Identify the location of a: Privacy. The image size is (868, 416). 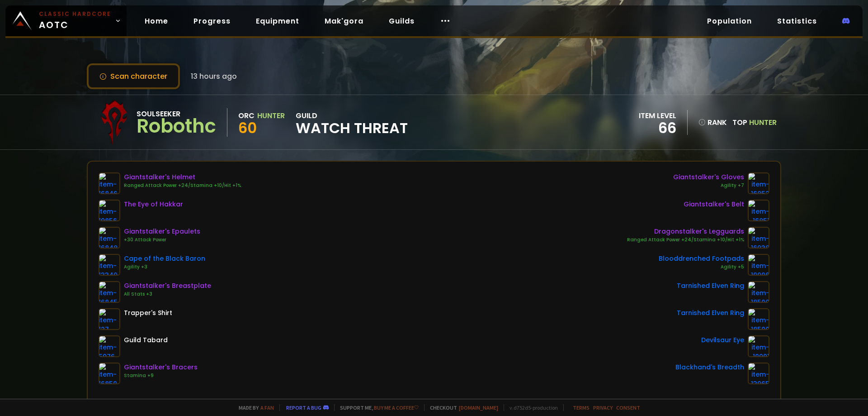
(602, 407).